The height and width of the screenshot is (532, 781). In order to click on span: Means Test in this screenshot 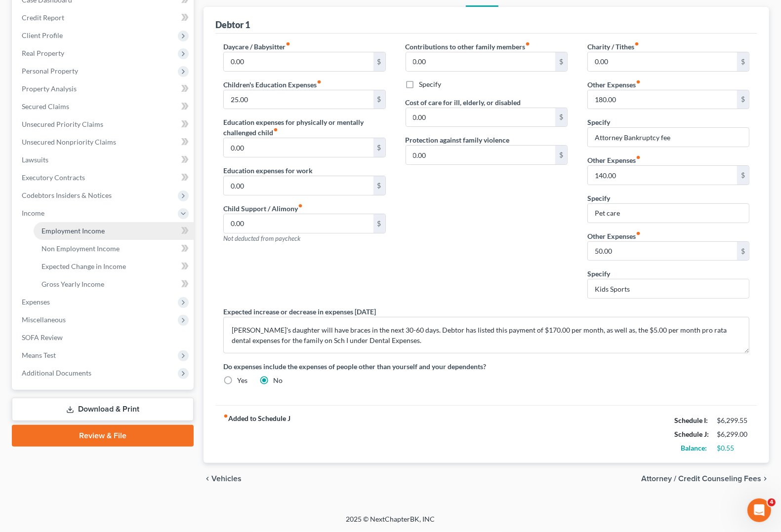, I will do `click(39, 355)`.